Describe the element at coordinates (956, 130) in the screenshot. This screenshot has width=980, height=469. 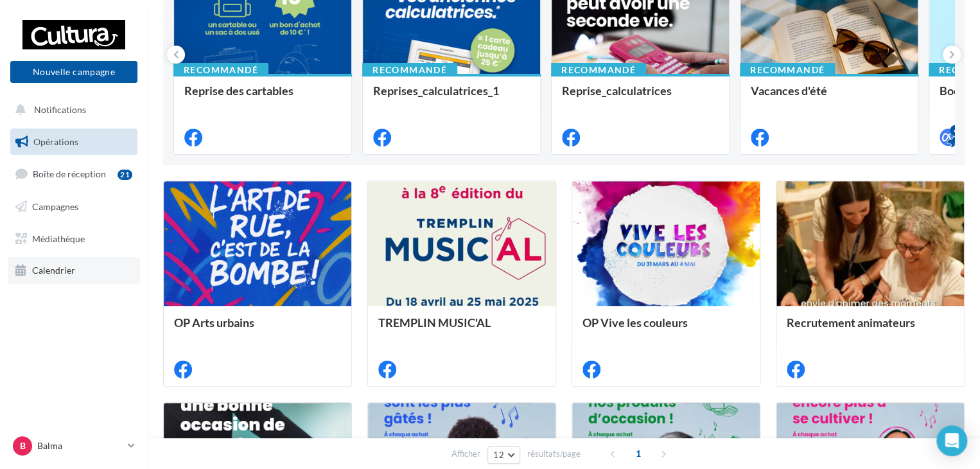
I see `div: 4` at that location.